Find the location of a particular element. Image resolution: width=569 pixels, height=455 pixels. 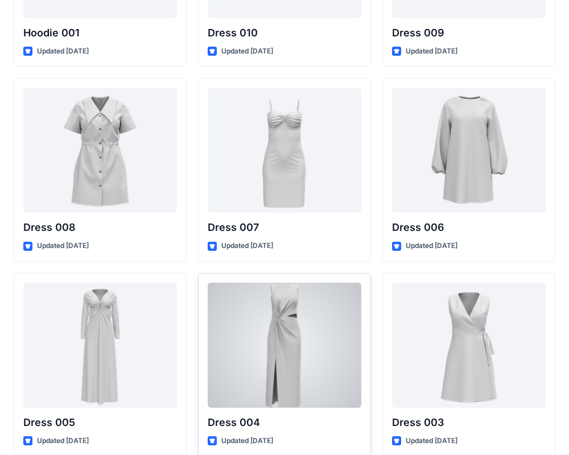

p: Dress 003 is located at coordinates (469, 423).